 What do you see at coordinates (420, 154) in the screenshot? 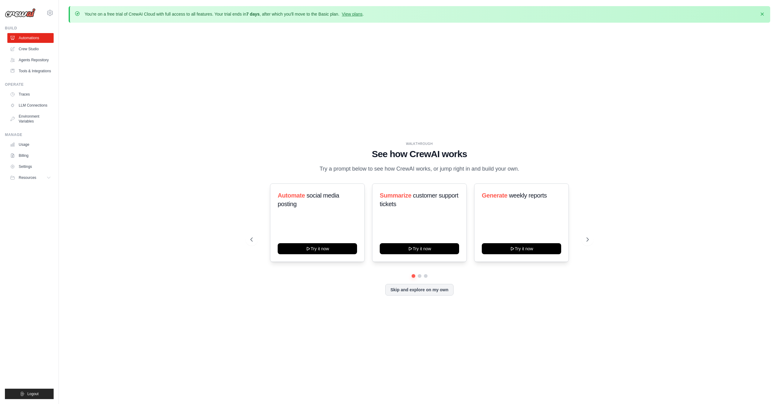
I see `h1: See how CrewAI works` at bounding box center [420, 154].